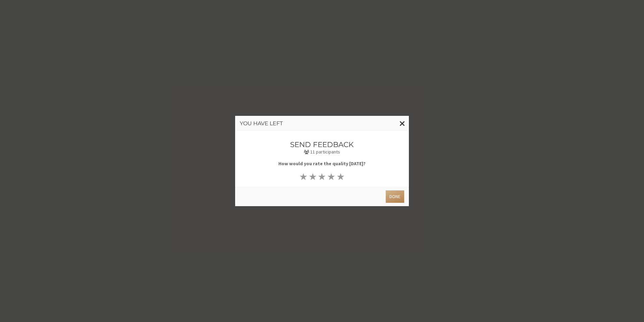 Image resolution: width=644 pixels, height=322 pixels. What do you see at coordinates (395, 196) in the screenshot?
I see `button: Done` at bounding box center [395, 196].